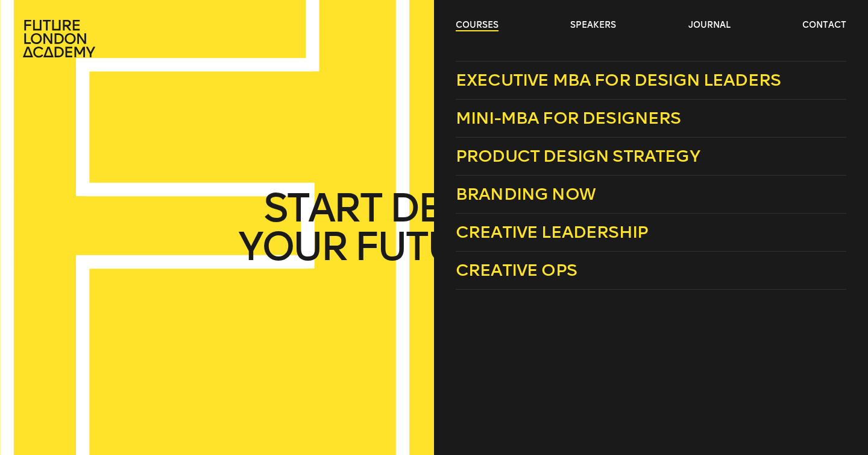 This screenshot has width=868, height=455. What do you see at coordinates (552, 231) in the screenshot?
I see `span: Creative Leadership` at bounding box center [552, 231].